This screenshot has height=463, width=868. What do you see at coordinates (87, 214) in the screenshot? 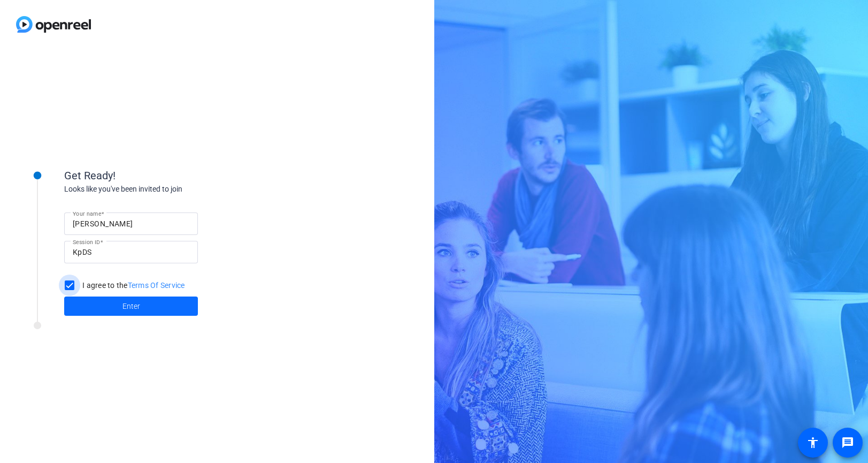
I see `mat-label: Your name` at bounding box center [87, 214].